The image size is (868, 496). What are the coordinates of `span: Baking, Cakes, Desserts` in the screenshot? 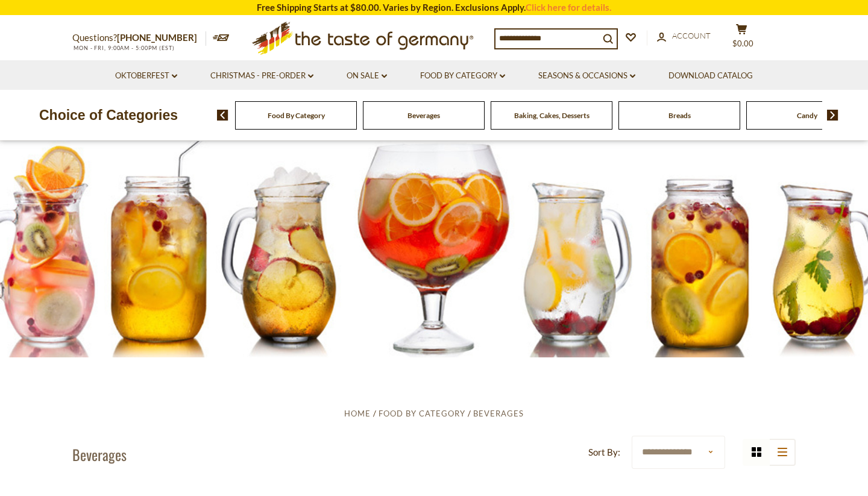 It's located at (551, 115).